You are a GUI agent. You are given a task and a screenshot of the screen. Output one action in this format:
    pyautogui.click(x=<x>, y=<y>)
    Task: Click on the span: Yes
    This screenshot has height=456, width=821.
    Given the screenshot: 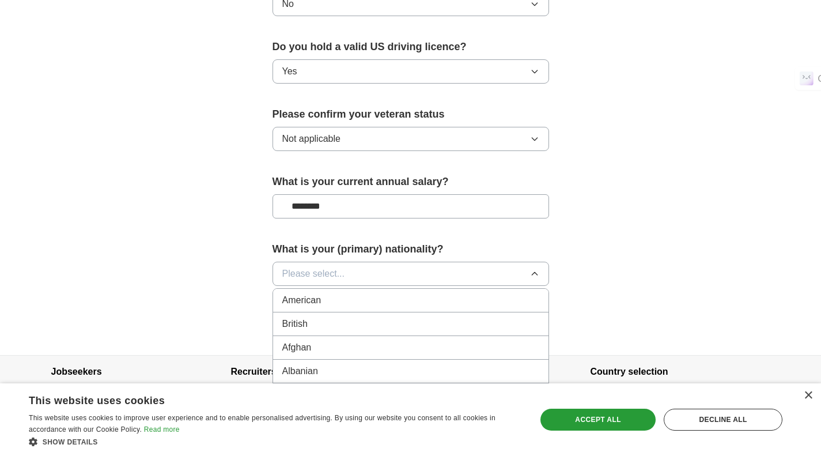 What is the action you would take?
    pyautogui.click(x=290, y=71)
    